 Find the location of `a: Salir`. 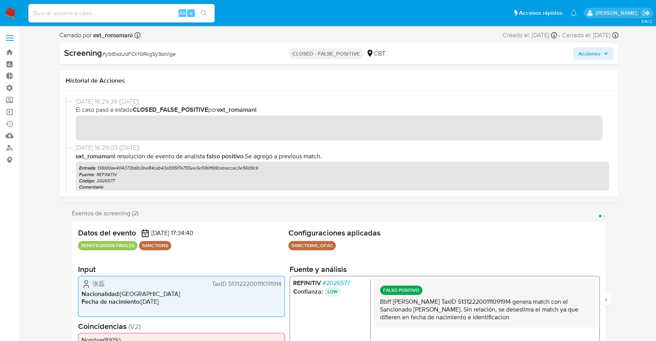

a: Salir is located at coordinates (646, 13).